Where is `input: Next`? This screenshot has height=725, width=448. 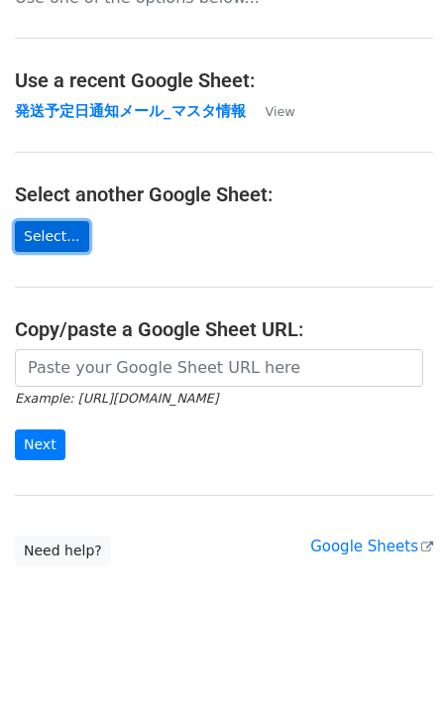 input: Next is located at coordinates (40, 444).